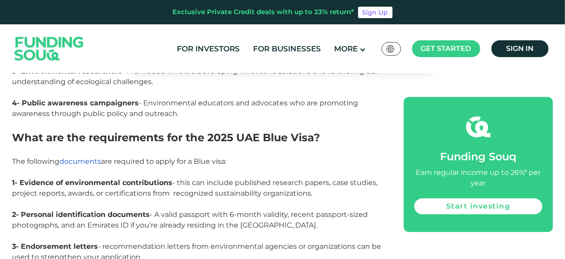  I want to click on a: Sign in, so click(520, 49).